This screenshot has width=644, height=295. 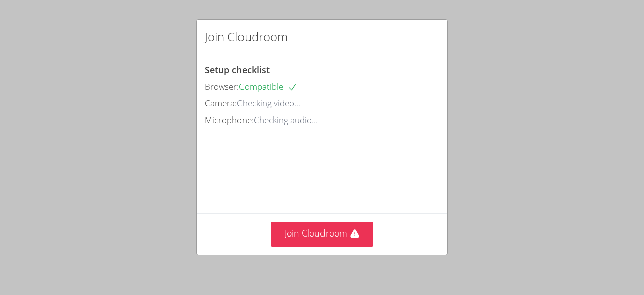 I want to click on span: Setup checklist, so click(x=237, y=69).